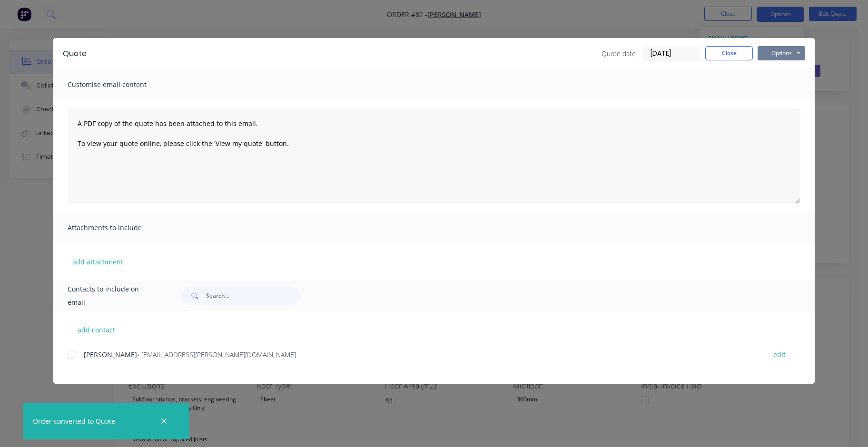 The width and height of the screenshot is (868, 447). Describe the element at coordinates (98, 262) in the screenshot. I see `button: add attachment` at that location.